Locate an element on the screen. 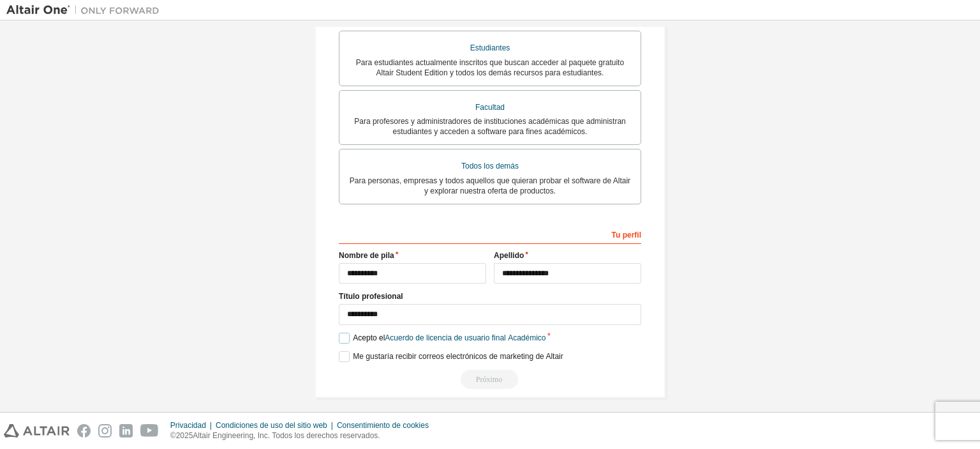 The height and width of the screenshot is (449, 980). font: Apellido is located at coordinates (508, 255).